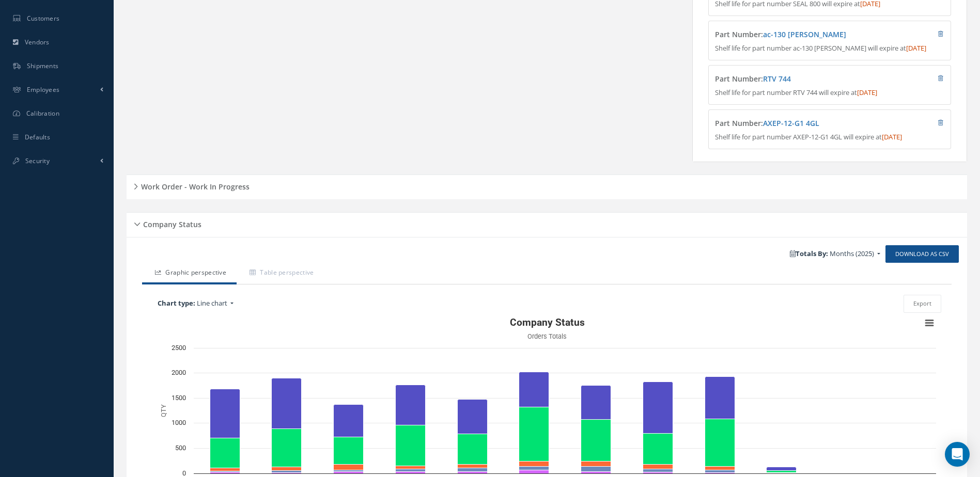  I want to click on span: Employees, so click(43, 89).